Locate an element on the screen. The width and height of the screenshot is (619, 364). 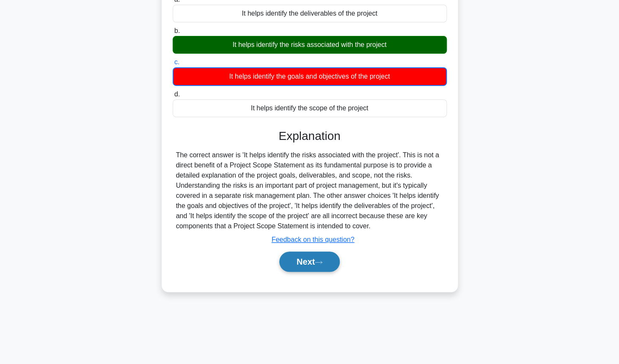
span: c. is located at coordinates (177, 62).